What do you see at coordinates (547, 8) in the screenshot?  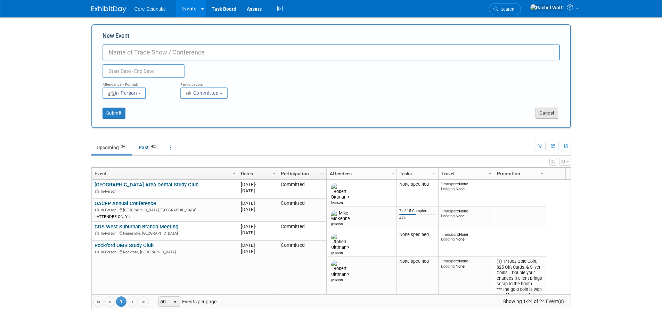 I see `img: Rachel Wolff` at bounding box center [547, 8].